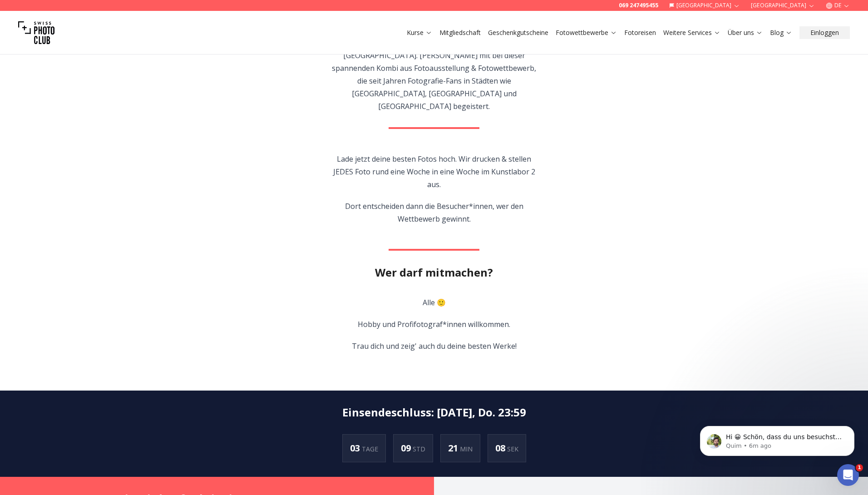 This screenshot has width=868, height=495. Describe the element at coordinates (859, 468) in the screenshot. I see `span: 1` at that location.